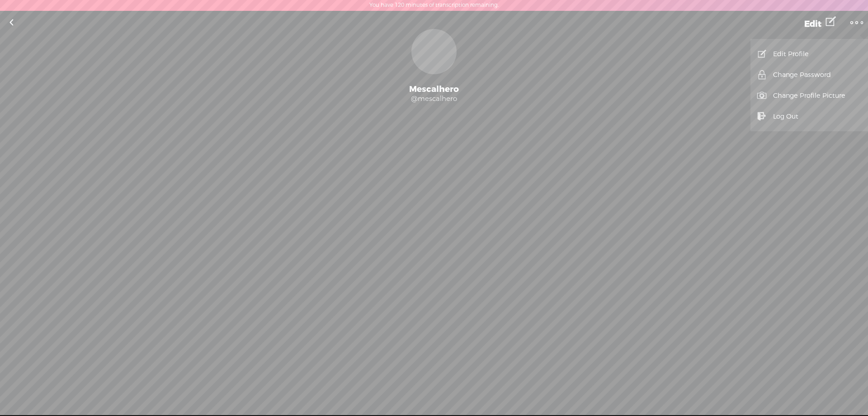 The height and width of the screenshot is (416, 868). I want to click on a: Change Profile Picture, so click(809, 96).